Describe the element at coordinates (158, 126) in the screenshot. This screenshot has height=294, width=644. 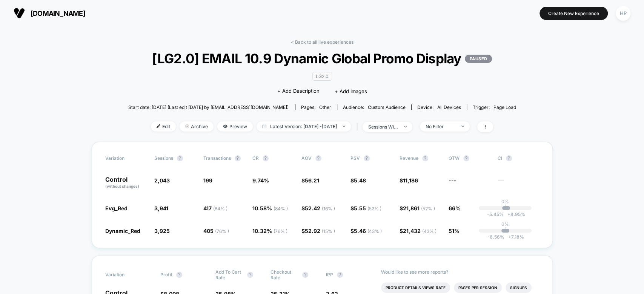
I see `img: edit` at that location.